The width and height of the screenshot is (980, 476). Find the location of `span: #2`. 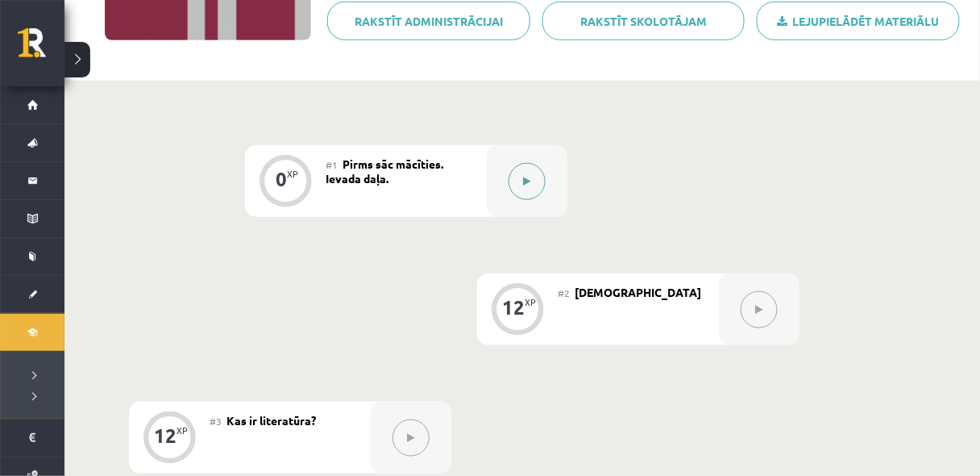

span: #2 is located at coordinates (564, 292).